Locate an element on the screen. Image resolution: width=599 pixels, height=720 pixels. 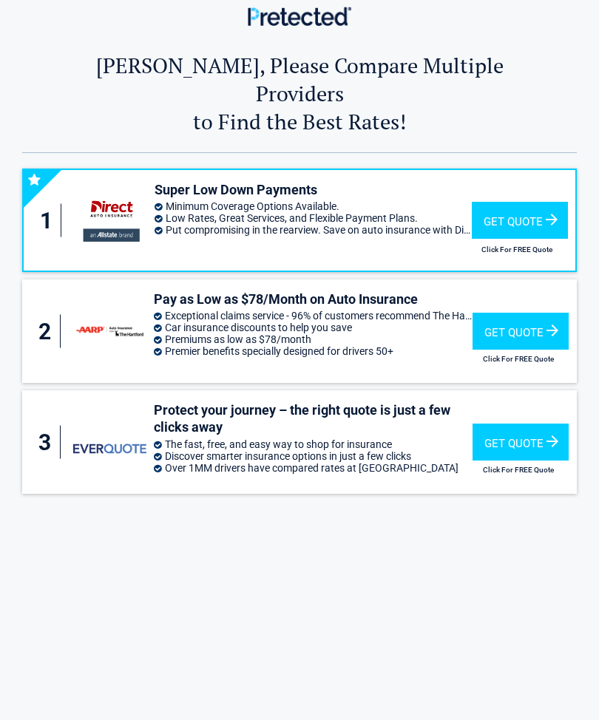
li: Discover smarter insurance options in just a few clicks is located at coordinates (313, 456).